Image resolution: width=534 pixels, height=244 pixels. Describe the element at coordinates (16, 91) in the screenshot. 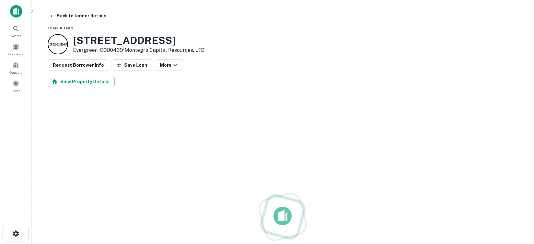

I see `span: Saved` at that location.